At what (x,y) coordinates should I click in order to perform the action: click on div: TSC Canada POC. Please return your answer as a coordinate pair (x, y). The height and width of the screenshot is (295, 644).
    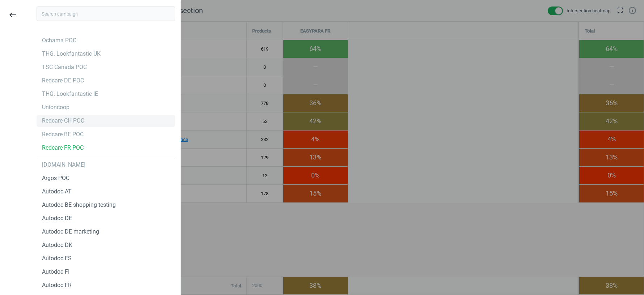
    Looking at the image, I should click on (64, 67).